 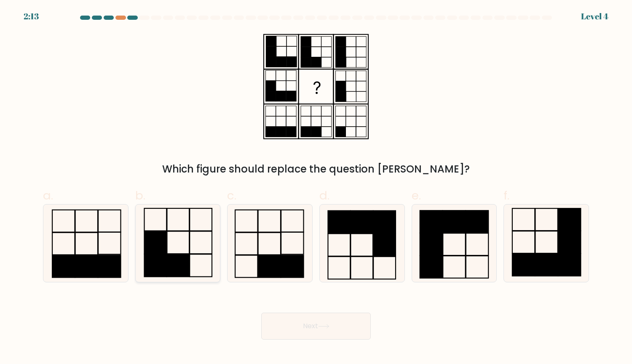 What do you see at coordinates (324, 195) in the screenshot?
I see `span: d.` at bounding box center [324, 195].